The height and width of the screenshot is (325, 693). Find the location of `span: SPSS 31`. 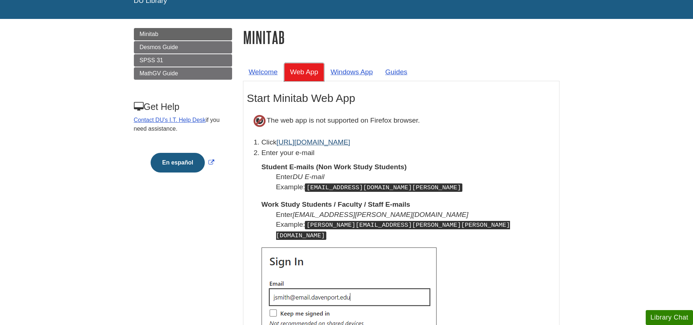

span: SPSS 31 is located at coordinates (151, 60).